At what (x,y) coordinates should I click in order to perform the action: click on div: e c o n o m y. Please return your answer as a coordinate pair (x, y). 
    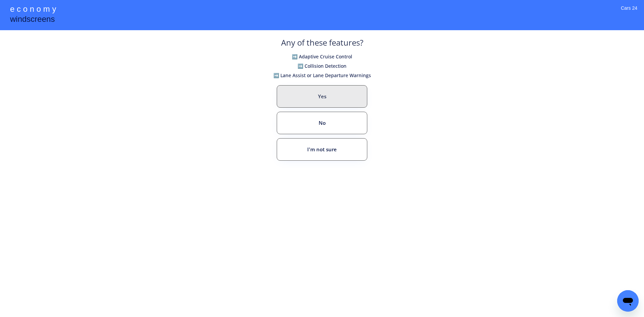
    Looking at the image, I should click on (33, 10).